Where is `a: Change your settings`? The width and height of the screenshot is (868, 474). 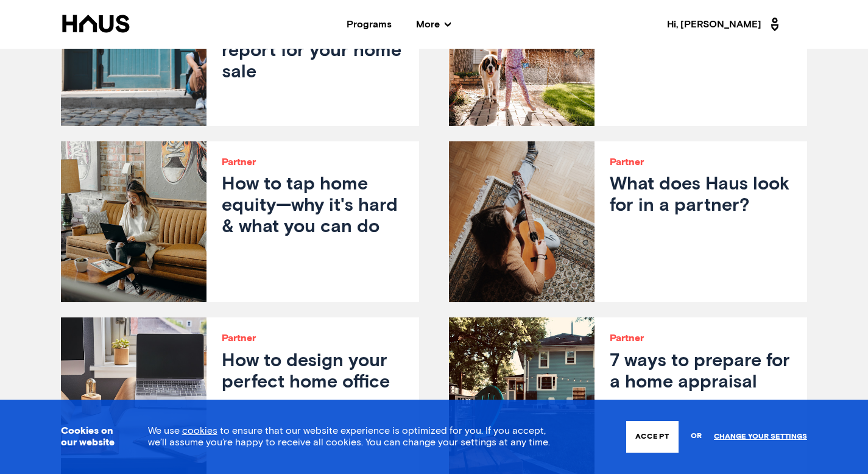 a: Change your settings is located at coordinates (760, 437).